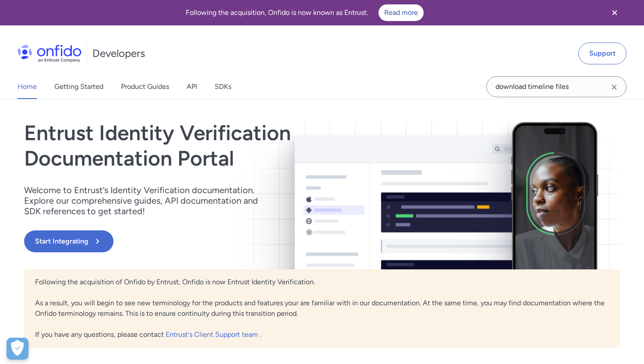  What do you see at coordinates (615, 13) in the screenshot?
I see `button: Close banner` at bounding box center [615, 13].